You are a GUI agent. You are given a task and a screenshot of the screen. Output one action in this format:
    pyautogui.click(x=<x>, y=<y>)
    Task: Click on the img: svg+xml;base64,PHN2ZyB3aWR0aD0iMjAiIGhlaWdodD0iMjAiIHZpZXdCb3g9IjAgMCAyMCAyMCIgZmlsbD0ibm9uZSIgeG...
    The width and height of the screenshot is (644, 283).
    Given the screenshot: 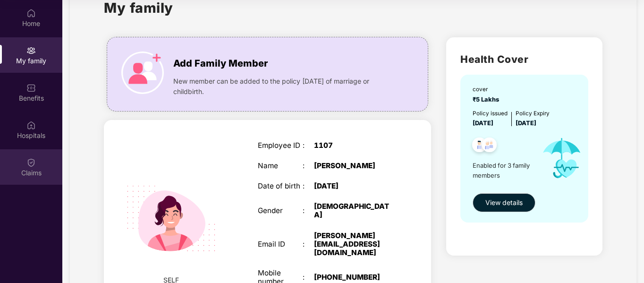 What is the action you would take?
    pyautogui.click(x=31, y=51)
    